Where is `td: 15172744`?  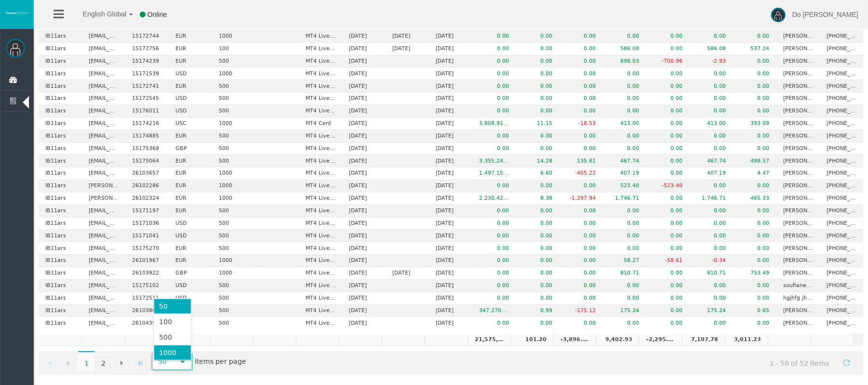
td: 15172744 is located at coordinates (147, 36).